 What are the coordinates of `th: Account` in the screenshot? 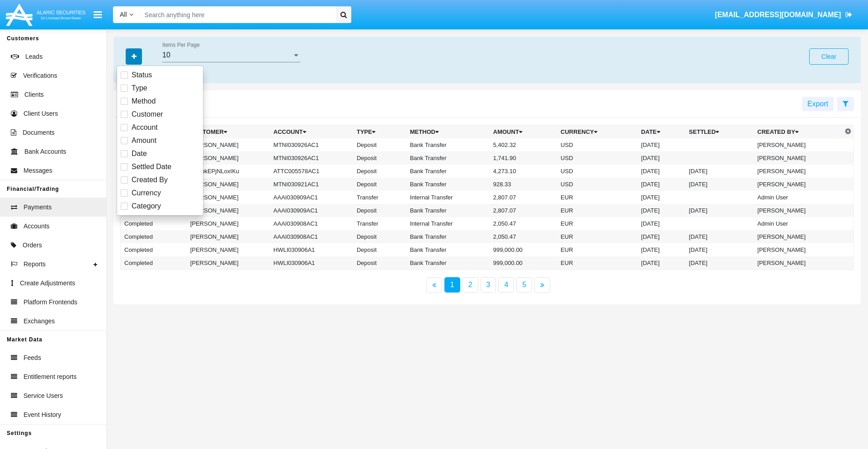 It's located at (312, 132).